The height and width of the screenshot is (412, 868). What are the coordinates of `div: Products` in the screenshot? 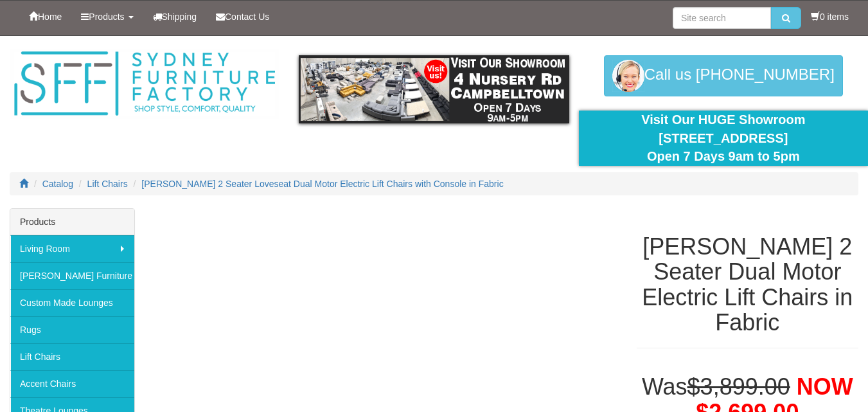 It's located at (72, 222).